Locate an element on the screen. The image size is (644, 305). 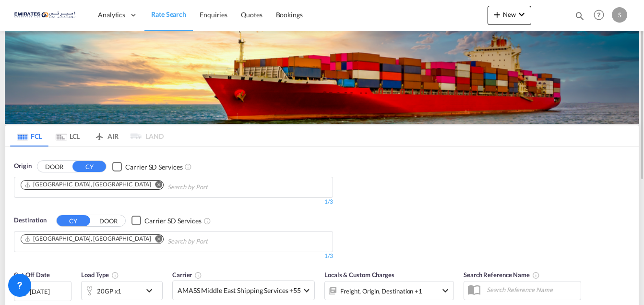
div: 20GP x1 is located at coordinates (109, 291).